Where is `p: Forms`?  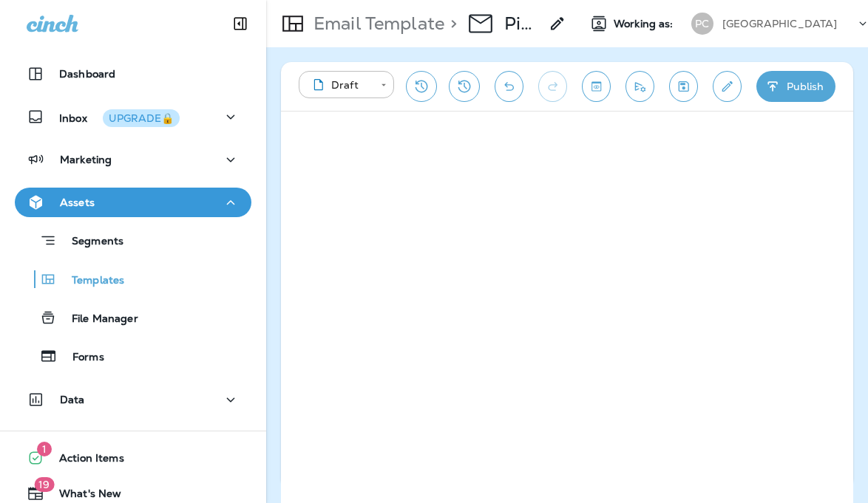 p: Forms is located at coordinates (80, 358).